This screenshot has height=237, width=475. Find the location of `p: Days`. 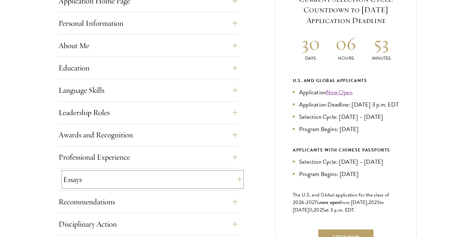

p: Days is located at coordinates (311, 58).